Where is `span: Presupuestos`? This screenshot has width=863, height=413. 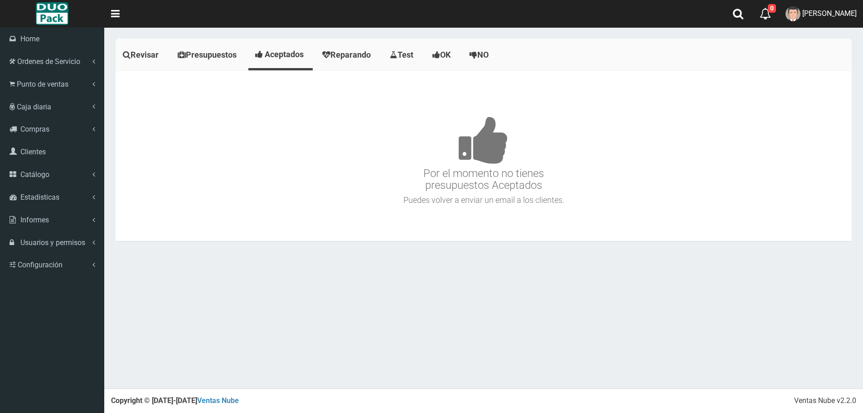 span: Presupuestos is located at coordinates (211, 54).